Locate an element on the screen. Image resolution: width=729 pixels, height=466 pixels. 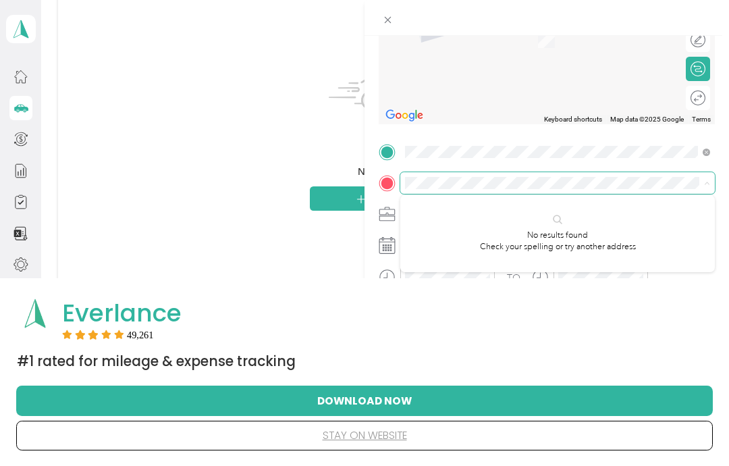
p: No results found Check your spelling or try another address is located at coordinates (558, 241).